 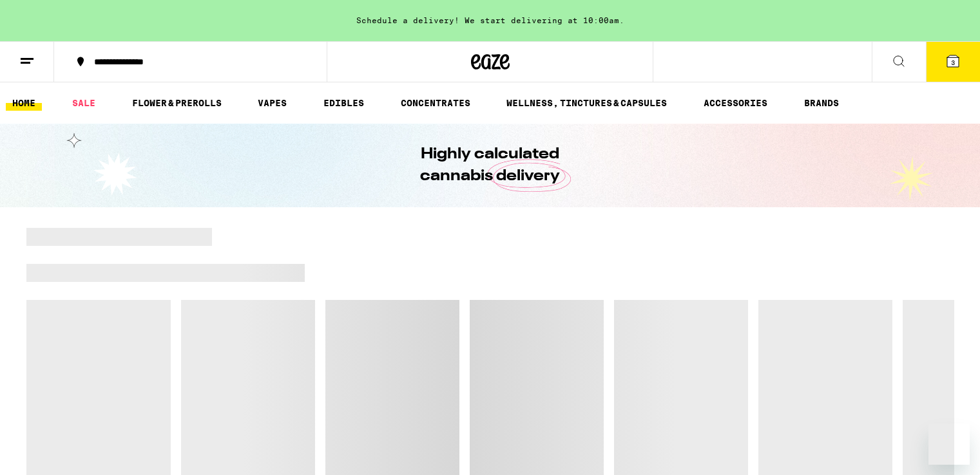 I want to click on a: EDIBLES, so click(x=343, y=103).